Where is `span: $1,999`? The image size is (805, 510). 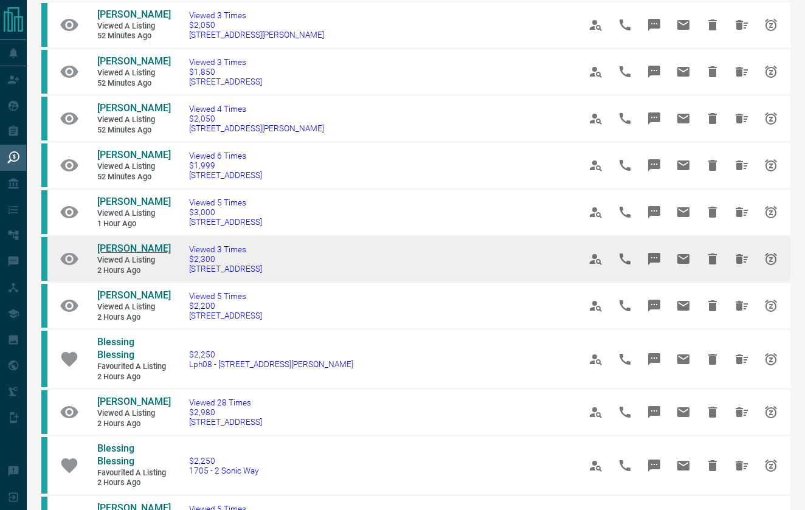
span: $1,999 is located at coordinates (226, 165).